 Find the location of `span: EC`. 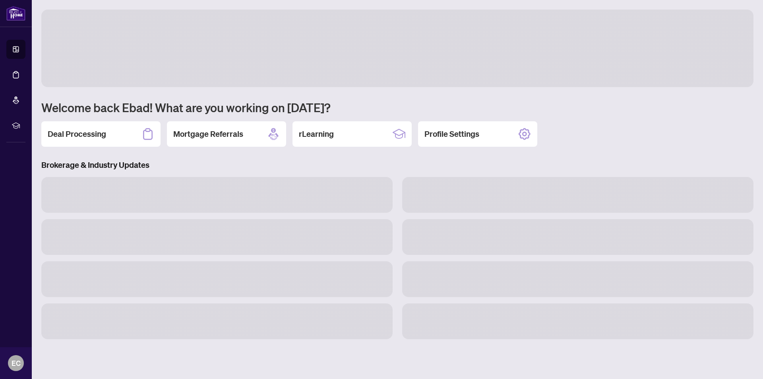

span: EC is located at coordinates (16, 363).